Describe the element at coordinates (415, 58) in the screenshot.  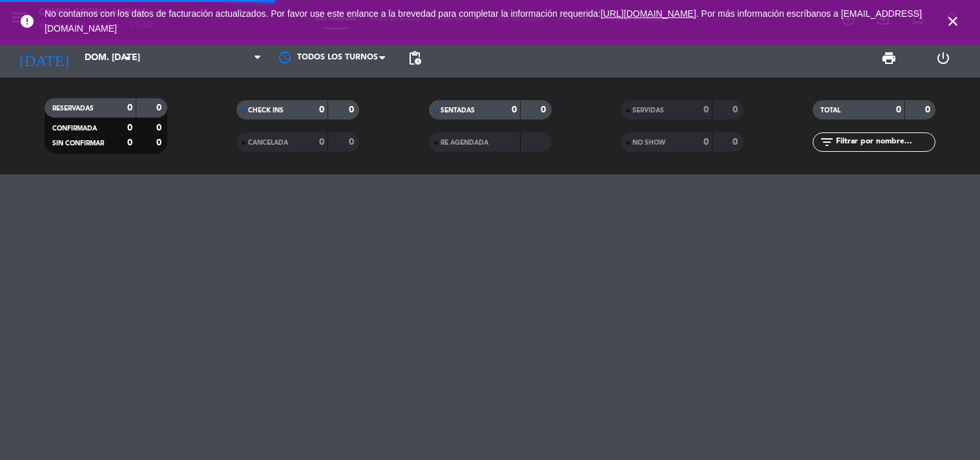
I see `span: pending_actions` at that location.